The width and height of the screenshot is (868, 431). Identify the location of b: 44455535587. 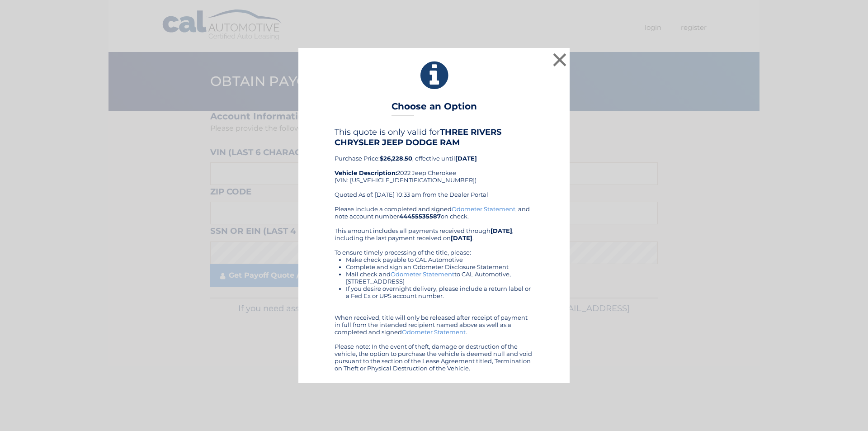
(420, 216).